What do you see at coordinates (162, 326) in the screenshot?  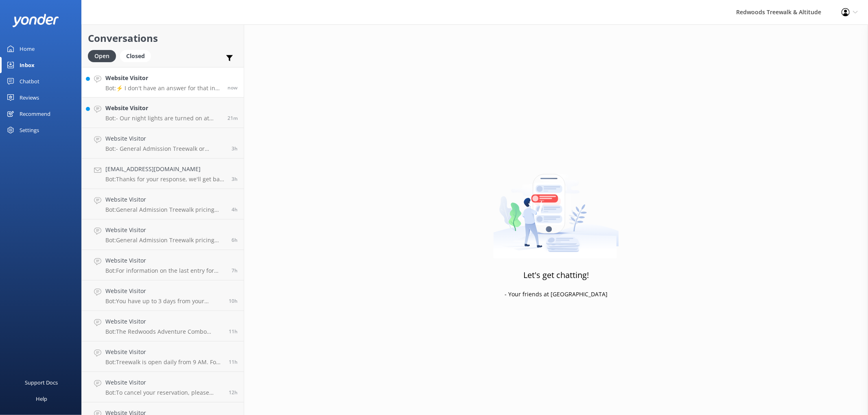 I see `a: Website VisitorBot:The Redwoods Adventure Combo includes Redwoods Altitude, Fast Pass entry to Re...` at bounding box center [162, 326].